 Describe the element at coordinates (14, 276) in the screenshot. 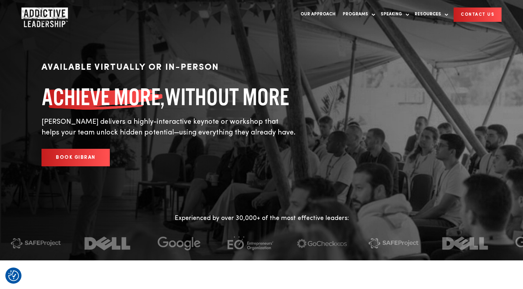

I see `img: Revisit consent button` at that location.